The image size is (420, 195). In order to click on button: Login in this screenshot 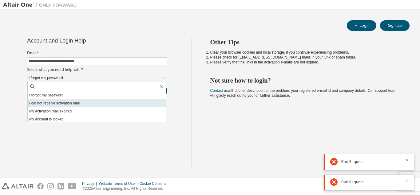, I will do `click(362, 26)`.